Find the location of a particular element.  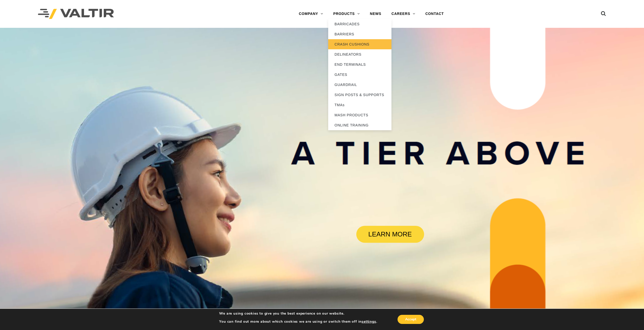

a: BARRICADES is located at coordinates (360, 24).